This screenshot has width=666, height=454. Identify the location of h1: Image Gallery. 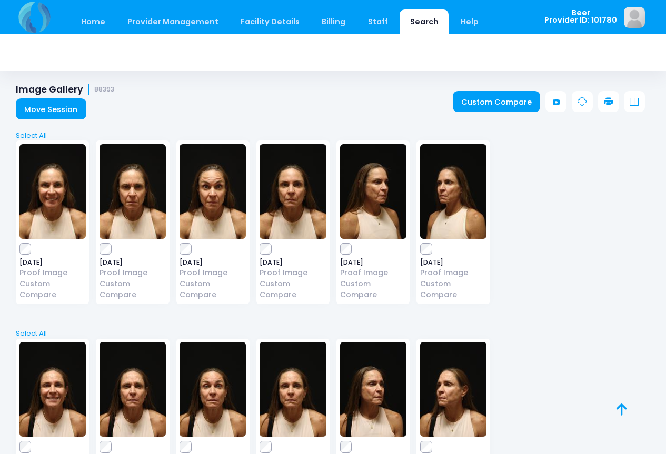
(65, 89).